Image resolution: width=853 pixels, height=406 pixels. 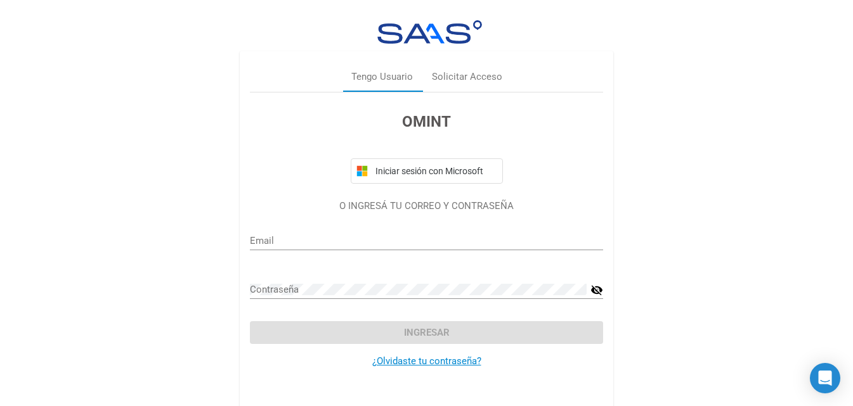 I want to click on p: O INGRESÁ TU CORREO Y CONTRASEÑA, so click(x=426, y=206).